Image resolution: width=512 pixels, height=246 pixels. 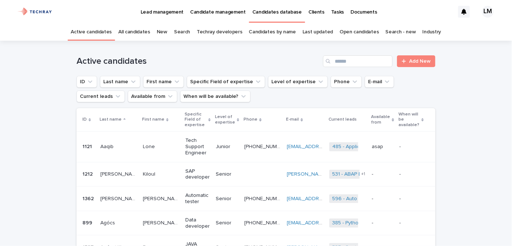 I want to click on a: Industry, so click(x=432, y=32).